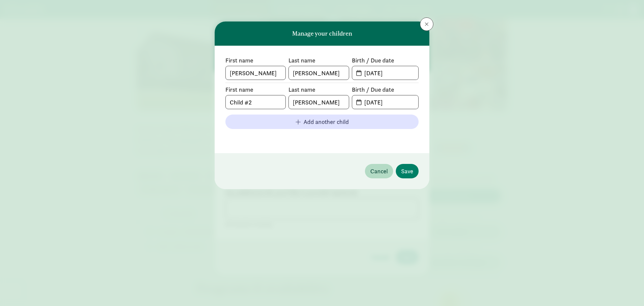 The image size is (644, 306). I want to click on span: Save, so click(407, 171).